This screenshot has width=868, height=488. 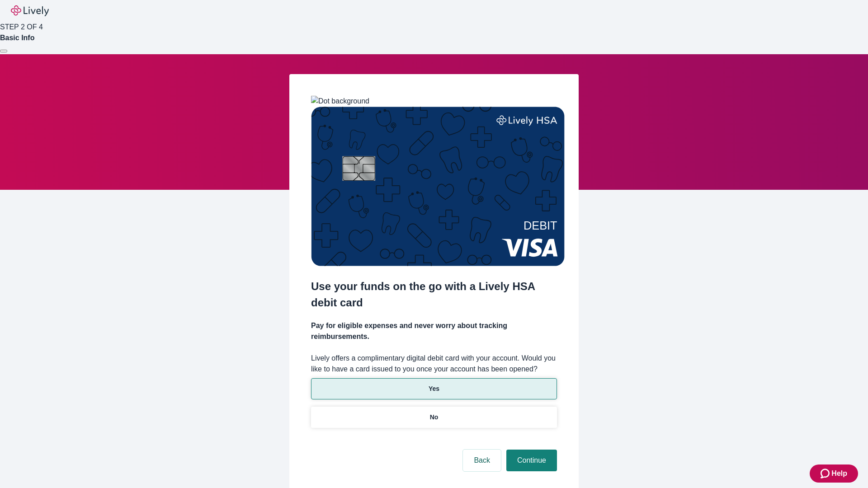 What do you see at coordinates (434, 331) in the screenshot?
I see `h4: Pay for eligible expenses and never worry about tracking reimbursements.` at bounding box center [434, 331].